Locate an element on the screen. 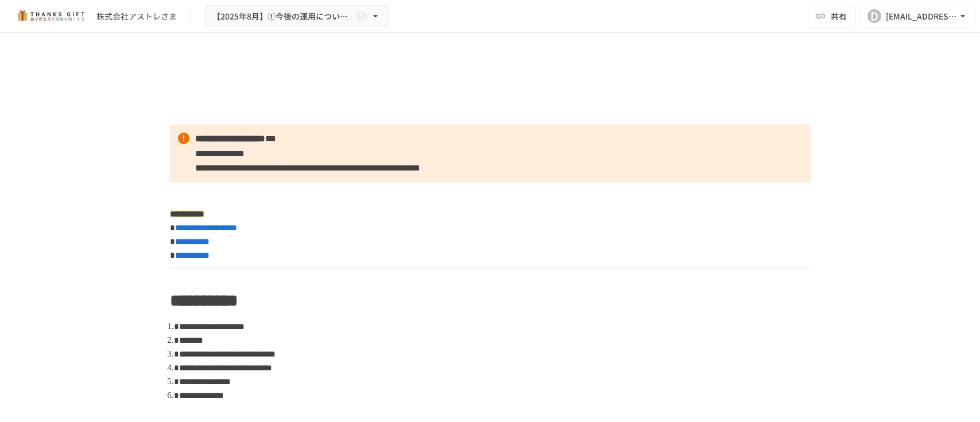  div: 株式会社アストレさま is located at coordinates (136, 16).